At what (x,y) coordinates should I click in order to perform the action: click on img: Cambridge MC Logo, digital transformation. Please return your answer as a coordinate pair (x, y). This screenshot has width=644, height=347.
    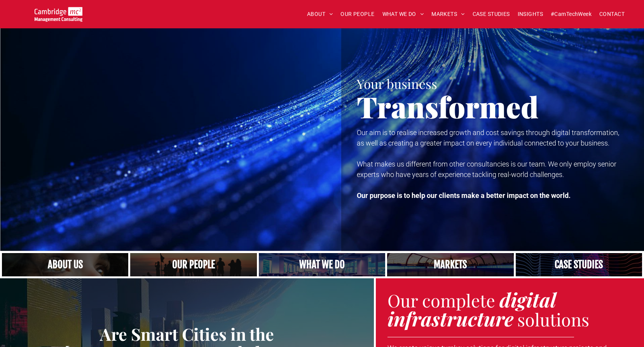
    Looking at the image, I should click on (58, 14).